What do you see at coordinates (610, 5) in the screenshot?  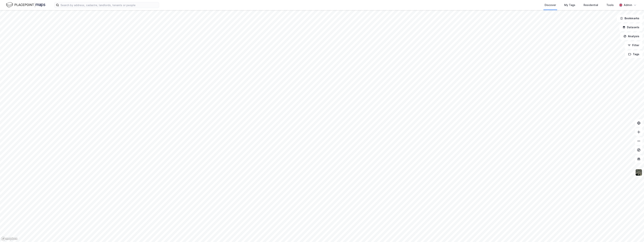 I see `div: Tools` at bounding box center [610, 5].